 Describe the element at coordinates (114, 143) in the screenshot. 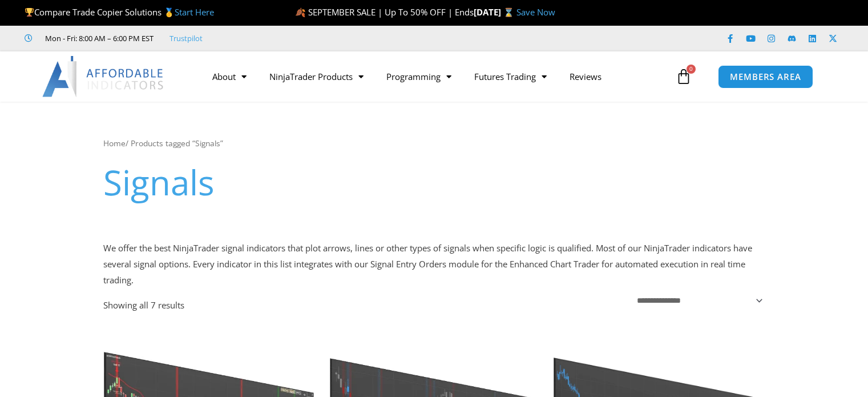

I see `a: Home` at that location.